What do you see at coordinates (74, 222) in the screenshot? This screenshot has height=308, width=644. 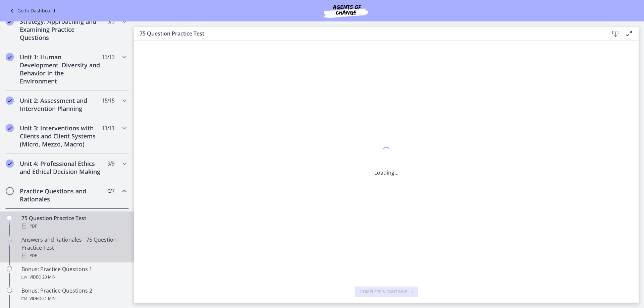 I see `div: 75 Question Practice Test` at bounding box center [74, 222].